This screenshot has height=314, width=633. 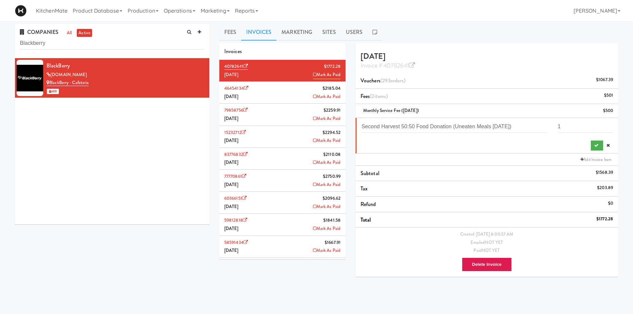 What do you see at coordinates (67, 83) in the screenshot?
I see `a: BlackBerry - Cafeteria` at bounding box center [67, 83].